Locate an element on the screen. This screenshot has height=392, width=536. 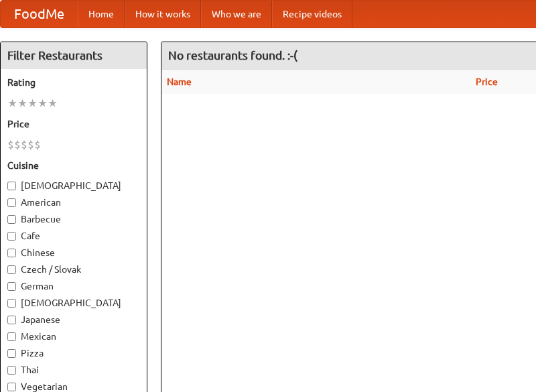
label: Pizza is located at coordinates (74, 353).